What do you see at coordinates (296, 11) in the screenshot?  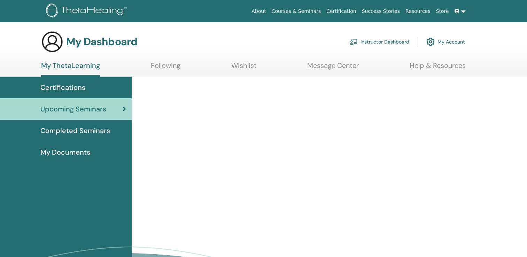 I see `a: Courses & Seminars` at bounding box center [296, 11].